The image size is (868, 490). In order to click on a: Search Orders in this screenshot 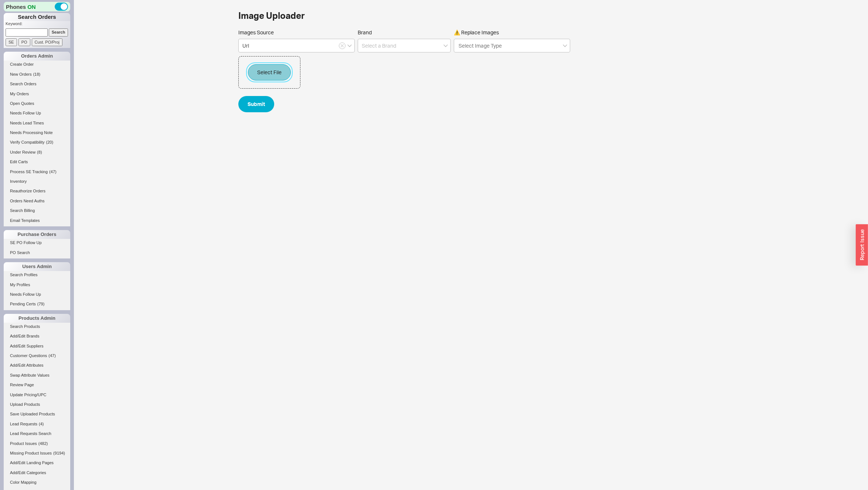, I will do `click(37, 84)`.